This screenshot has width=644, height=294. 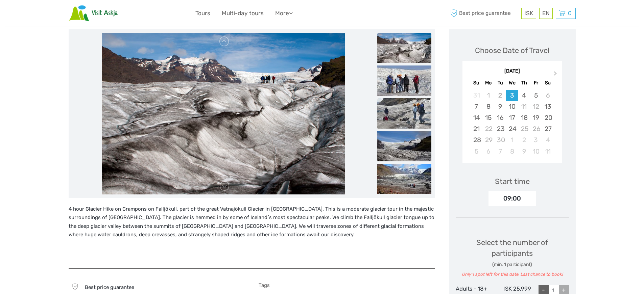 I want to click on div: (min. 1 participant), so click(x=512, y=265).